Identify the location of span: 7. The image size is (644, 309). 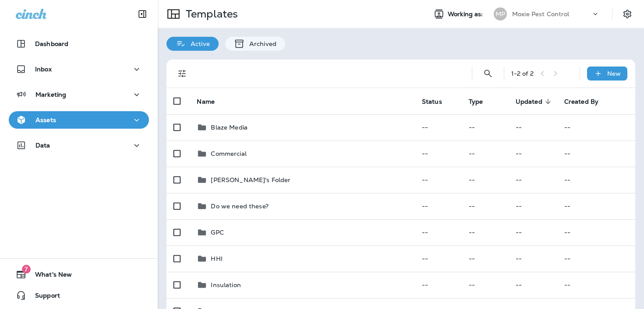
(26, 269).